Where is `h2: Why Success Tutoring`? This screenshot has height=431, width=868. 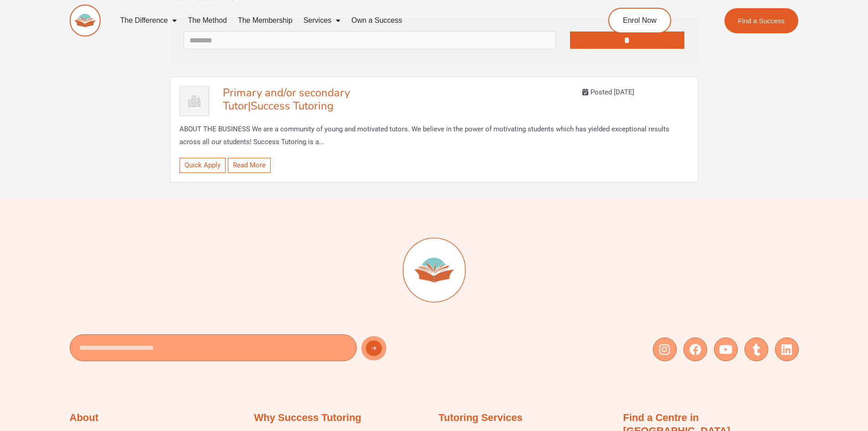
h2: Why Success Tutoring is located at coordinates (308, 418).